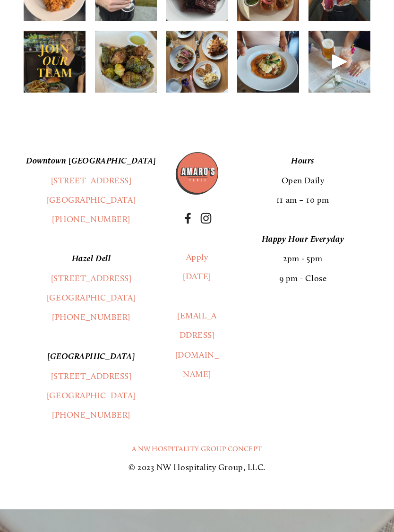 This screenshot has height=532, width=394. What do you see at coordinates (126, 61) in the screenshot?
I see `img: Fried Brussels sprouts that are so divine, they'll turn anyone into a believer. Served with a sid...` at bounding box center [126, 61].